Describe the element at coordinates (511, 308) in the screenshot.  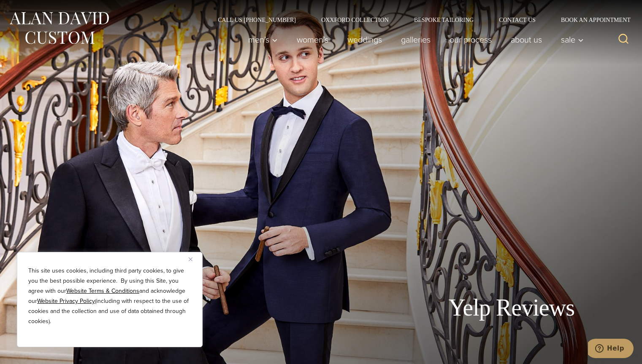
I see `h1: Yelp Reviews` at that location.